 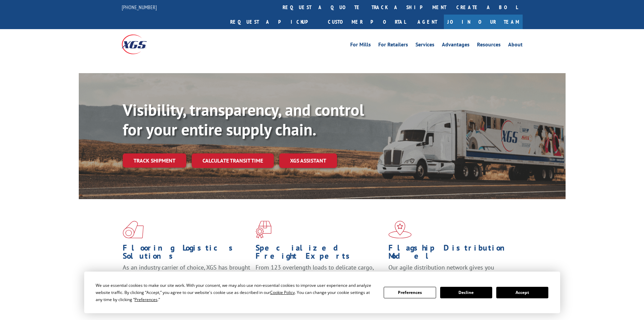 I want to click on a: Advantages, so click(x=456, y=46).